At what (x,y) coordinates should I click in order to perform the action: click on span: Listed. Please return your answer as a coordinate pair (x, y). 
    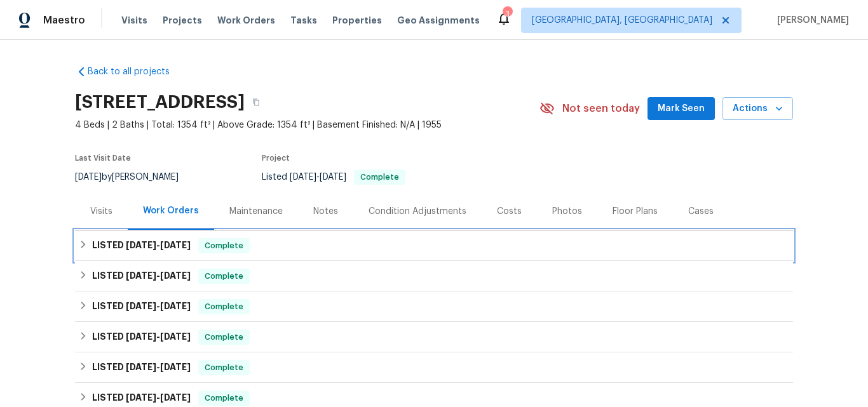
    Looking at the image, I should click on (334, 178).